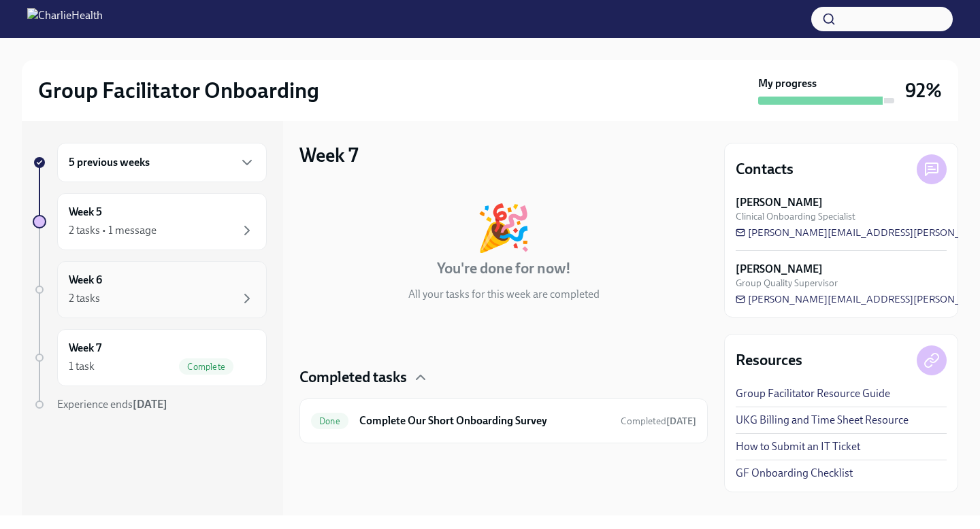 This screenshot has width=980, height=529. I want to click on a: How to Submit an IT Ticket, so click(797, 447).